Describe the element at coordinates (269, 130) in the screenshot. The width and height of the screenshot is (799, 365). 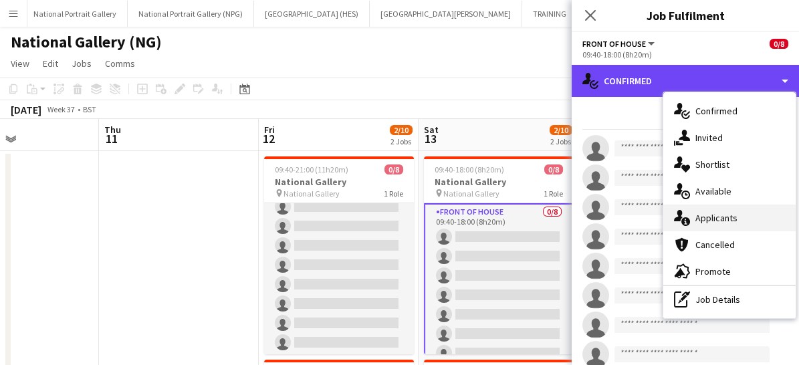
I see `span: Fri` at that location.